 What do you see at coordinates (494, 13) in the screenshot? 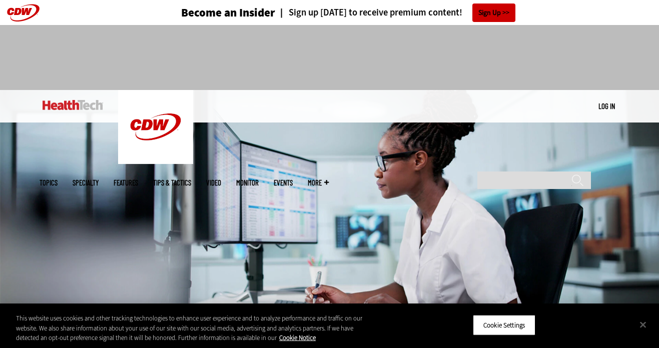
I see `a: Sign Up` at bounding box center [494, 13].